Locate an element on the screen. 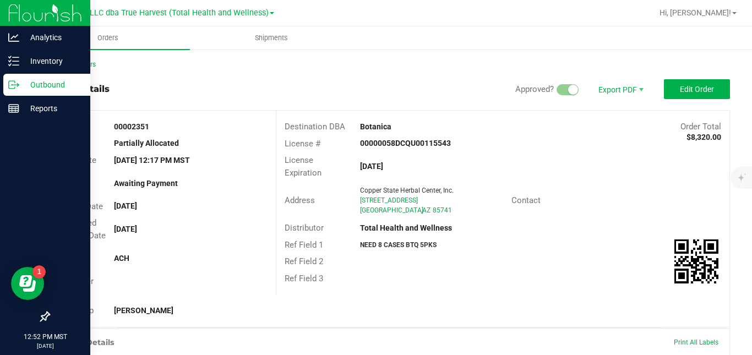  span: License Expiration is located at coordinates (303, 166).